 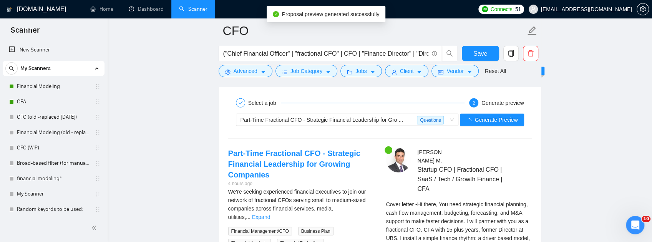 I want to click on a: Random keyords to be used:, so click(x=53, y=209).